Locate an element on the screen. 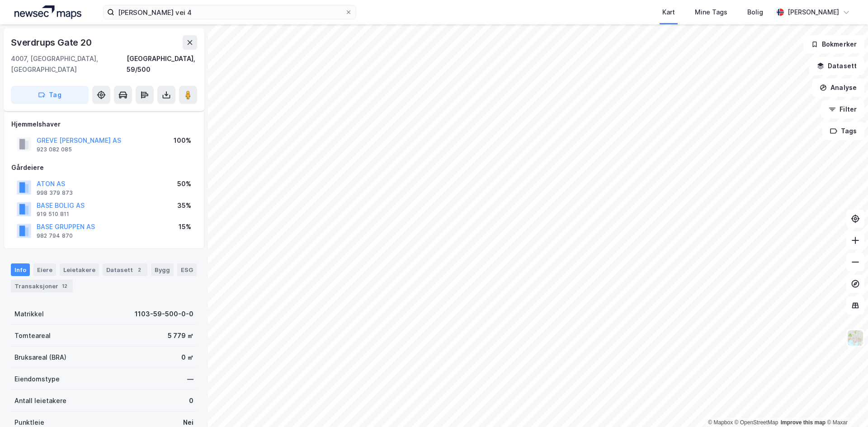 This screenshot has width=868, height=427. div: 5 779 ㎡ is located at coordinates (181, 336).